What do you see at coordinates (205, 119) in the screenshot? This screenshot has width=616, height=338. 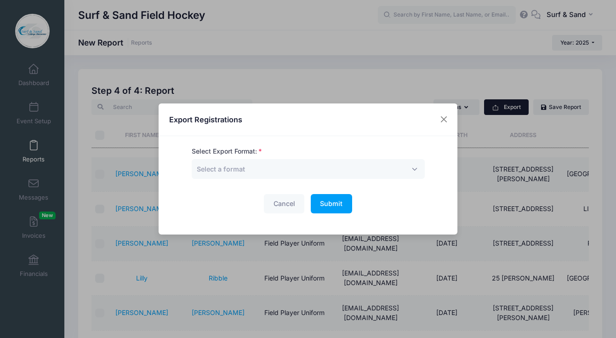 I see `h4: Export Registrations` at bounding box center [205, 119].